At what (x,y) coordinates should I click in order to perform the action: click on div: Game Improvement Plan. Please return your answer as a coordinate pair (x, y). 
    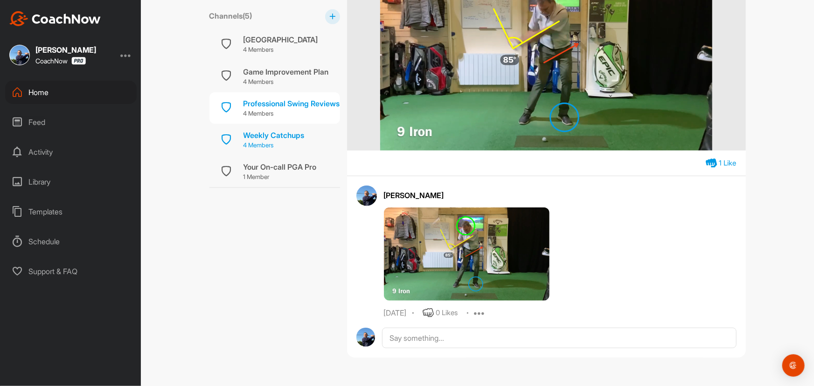
    Looking at the image, I should click on (286, 72).